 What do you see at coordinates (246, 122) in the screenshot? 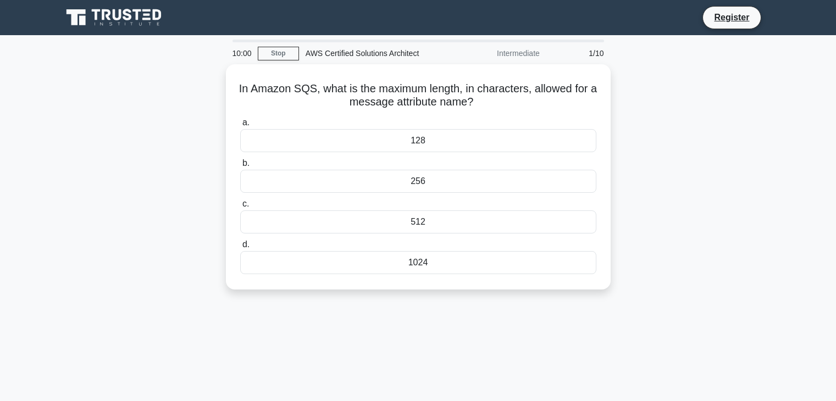
I see `span: a.` at bounding box center [246, 122].